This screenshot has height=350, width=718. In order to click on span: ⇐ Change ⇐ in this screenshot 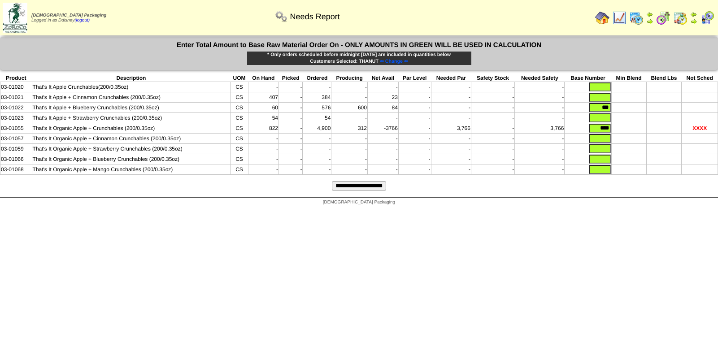, I will do `click(394, 61)`.